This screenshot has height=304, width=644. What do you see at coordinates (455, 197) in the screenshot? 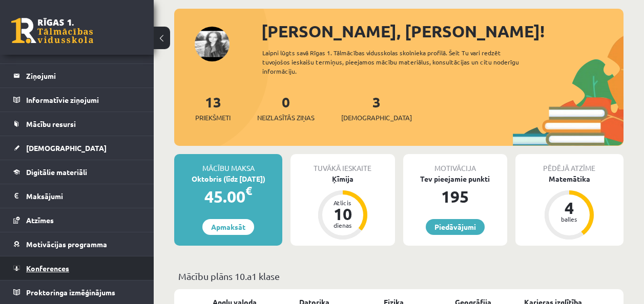
I see `div: 195` at bounding box center [455, 197].